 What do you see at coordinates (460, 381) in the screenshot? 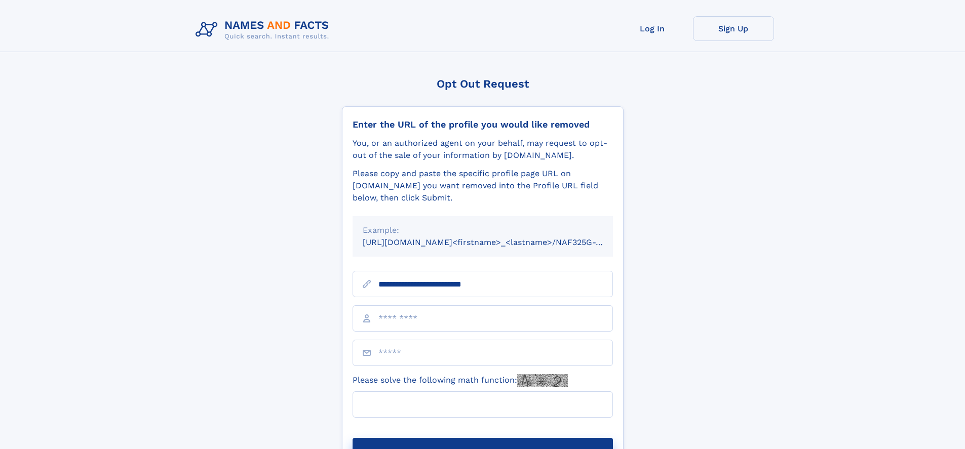
I see `label: Please solve the following math function:` at bounding box center [460, 381].